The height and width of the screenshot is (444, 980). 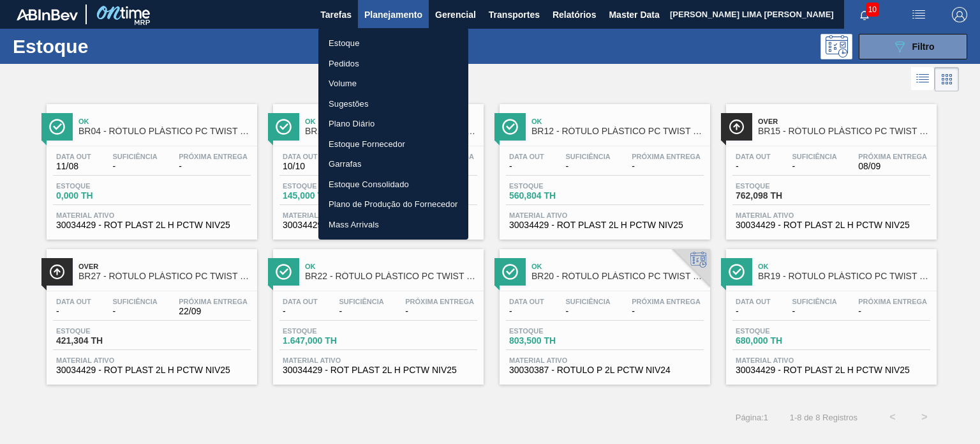 I want to click on li: Estoque Consolidado, so click(x=393, y=185).